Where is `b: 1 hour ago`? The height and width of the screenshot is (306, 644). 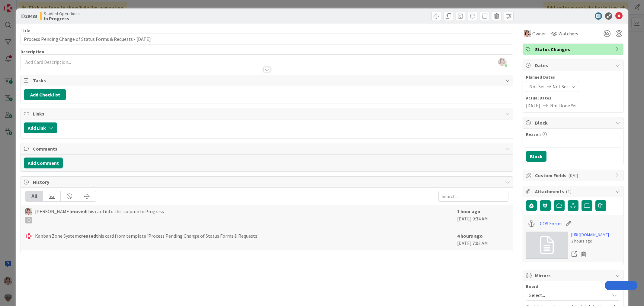
b: 1 hour ago is located at coordinates (468, 211).